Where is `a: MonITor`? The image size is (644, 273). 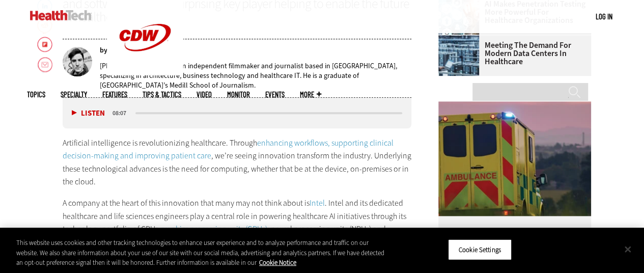 a: MonITor is located at coordinates (238, 94).